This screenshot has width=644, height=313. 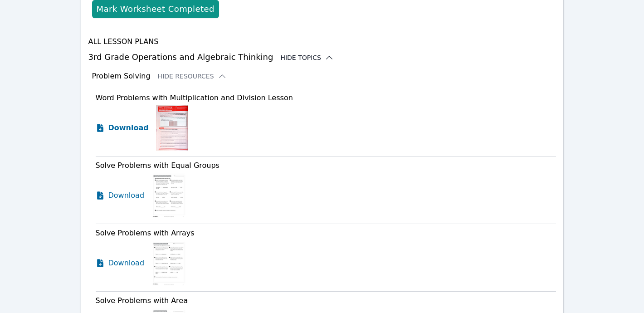 I want to click on span: Solve Problems with Arrays, so click(x=145, y=233).